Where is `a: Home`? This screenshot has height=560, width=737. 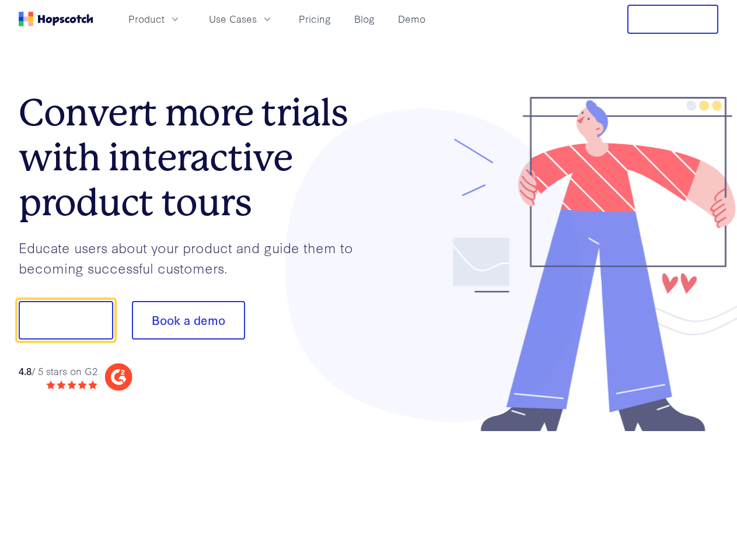
a: Home is located at coordinates (56, 19).